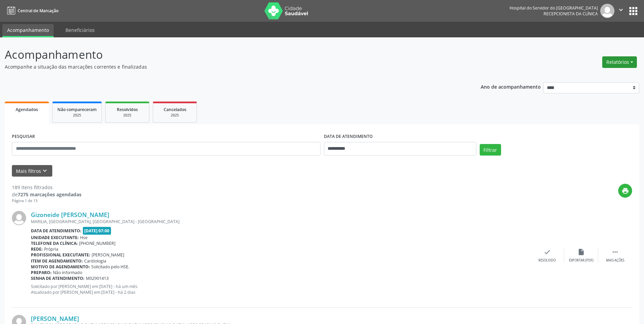  I want to click on span: Cancelados, so click(175, 110).